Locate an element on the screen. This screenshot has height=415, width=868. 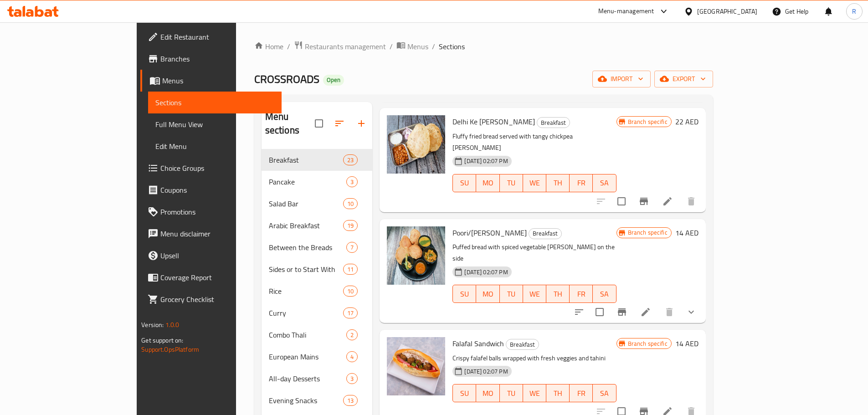
a: Upsell is located at coordinates (211, 256).